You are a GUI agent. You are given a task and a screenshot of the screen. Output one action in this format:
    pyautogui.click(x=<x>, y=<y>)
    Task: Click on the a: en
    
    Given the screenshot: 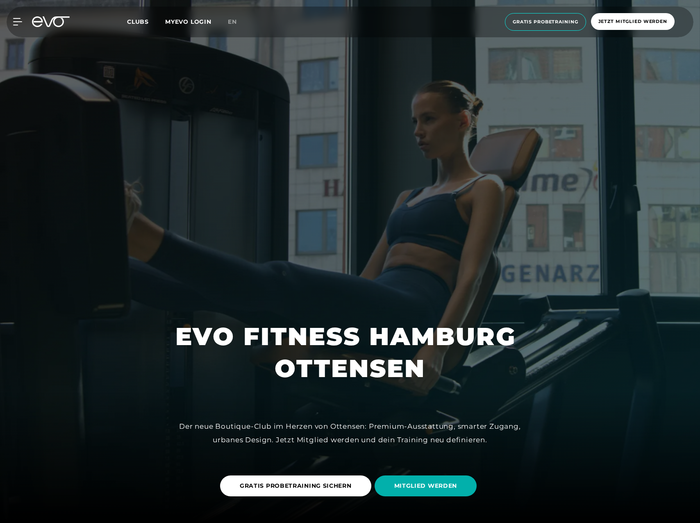 What is the action you would take?
    pyautogui.click(x=237, y=22)
    